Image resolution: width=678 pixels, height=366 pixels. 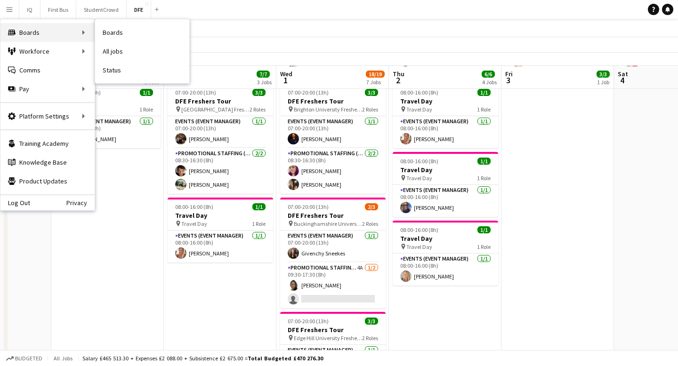 What do you see at coordinates (142, 70) in the screenshot?
I see `a: Status` at bounding box center [142, 70].